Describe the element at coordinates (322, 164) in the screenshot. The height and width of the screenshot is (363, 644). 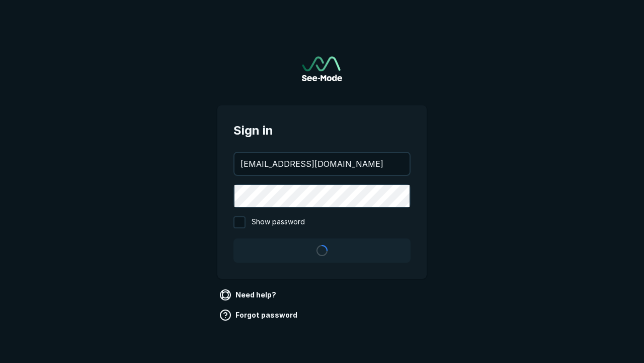
I see `input: your@email.com` at that location.